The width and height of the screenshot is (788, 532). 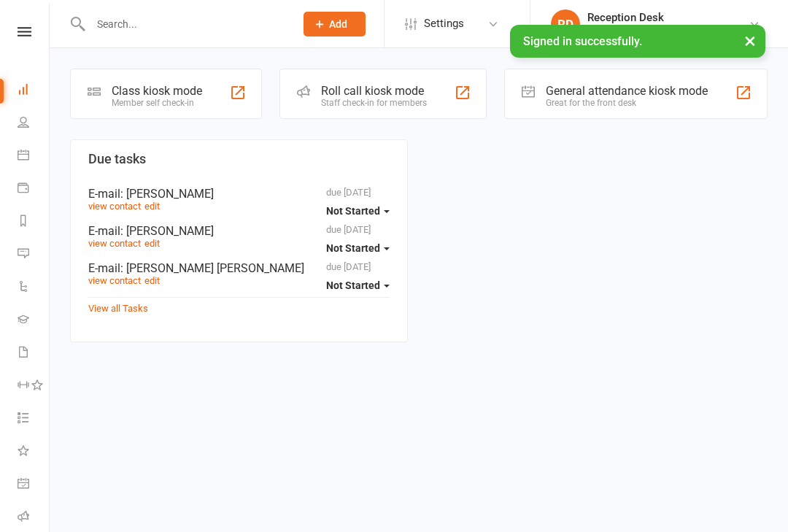 What do you see at coordinates (337, 24) in the screenshot?
I see `span: Add` at bounding box center [337, 24].